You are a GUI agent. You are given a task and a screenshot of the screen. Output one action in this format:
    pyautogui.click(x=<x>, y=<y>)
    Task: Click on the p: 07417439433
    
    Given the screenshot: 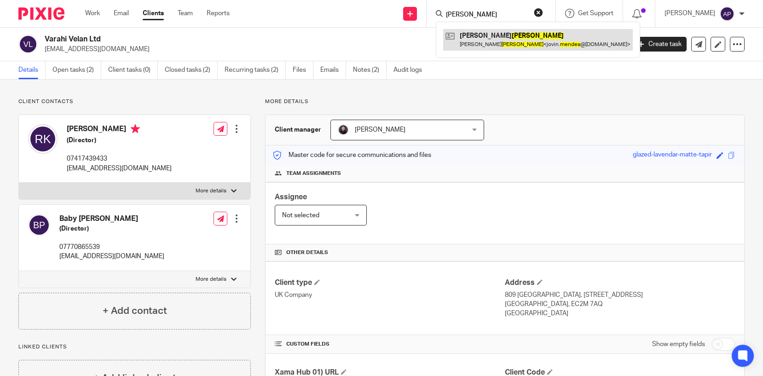 What is the action you would take?
    pyautogui.click(x=119, y=159)
    